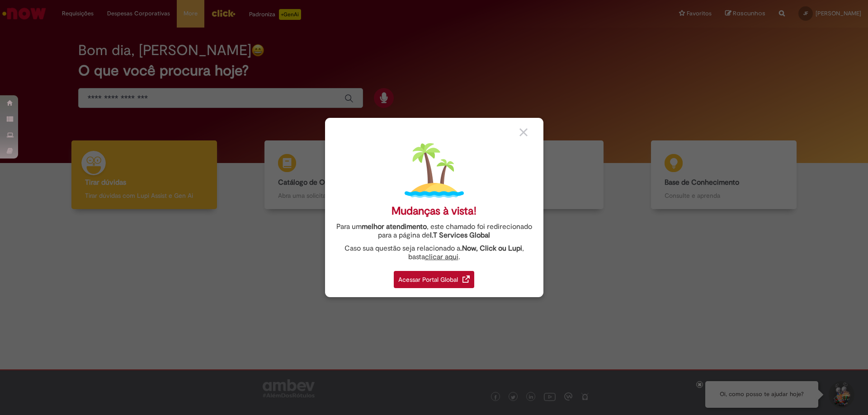 This screenshot has height=415, width=868. I want to click on a: clicar aqui, so click(441, 254).